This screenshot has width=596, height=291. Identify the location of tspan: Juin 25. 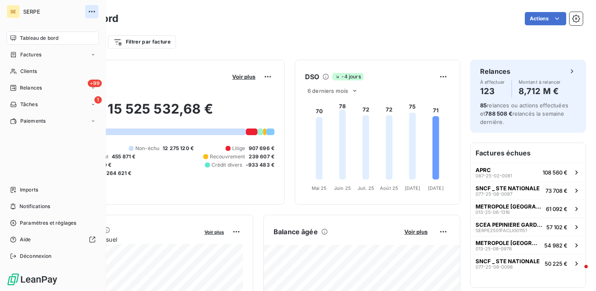
(342, 188).